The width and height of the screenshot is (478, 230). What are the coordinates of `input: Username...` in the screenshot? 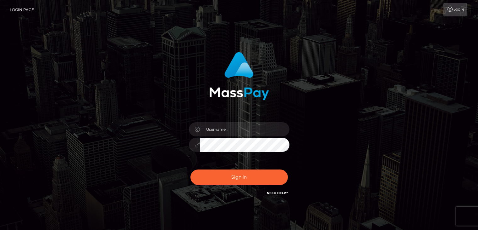 It's located at (245, 129).